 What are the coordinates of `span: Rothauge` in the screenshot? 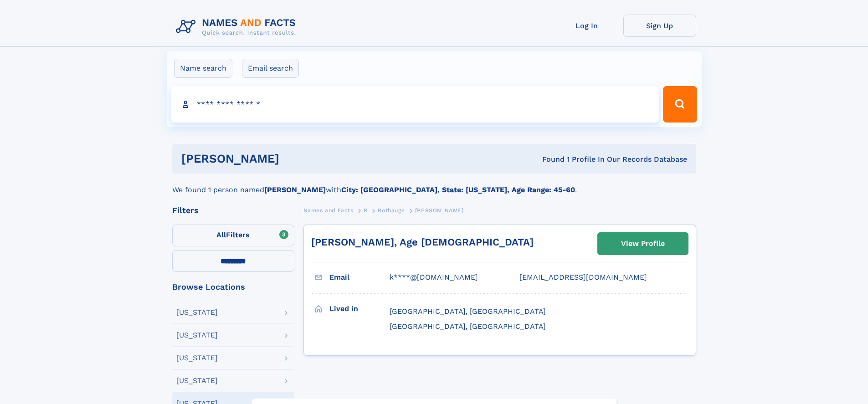 It's located at (391, 211).